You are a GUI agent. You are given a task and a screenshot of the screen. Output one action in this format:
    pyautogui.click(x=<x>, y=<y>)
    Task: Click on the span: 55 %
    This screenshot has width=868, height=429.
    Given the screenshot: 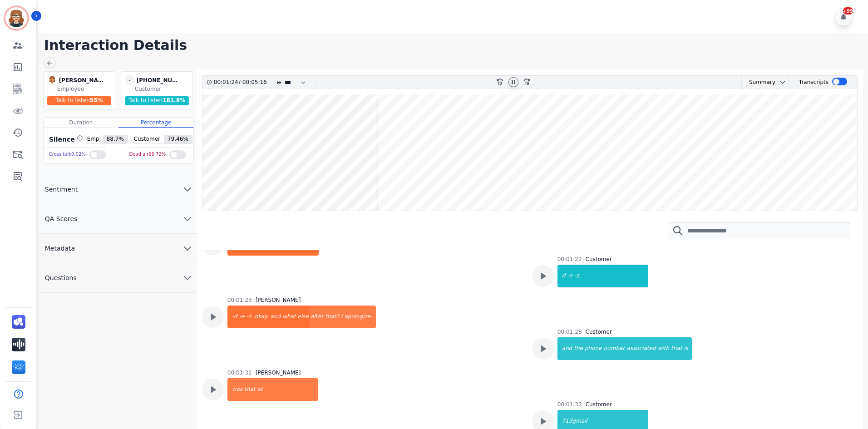 What is the action you would take?
    pyautogui.click(x=96, y=100)
    